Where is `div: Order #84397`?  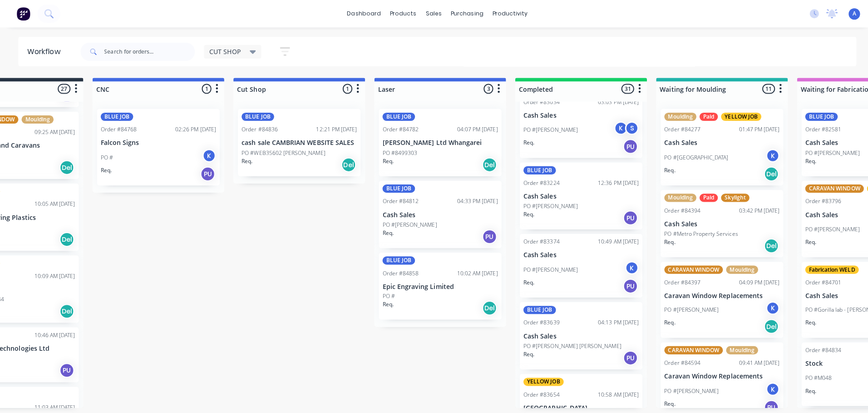
div: Order #84397 is located at coordinates (677, 280).